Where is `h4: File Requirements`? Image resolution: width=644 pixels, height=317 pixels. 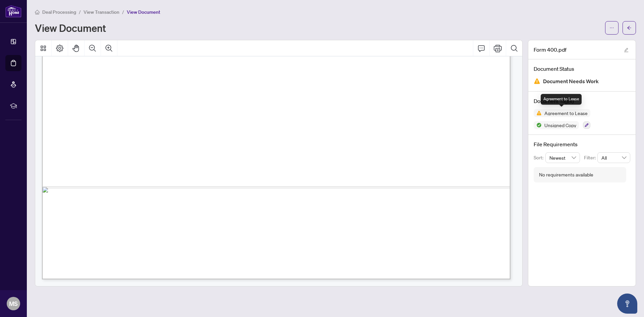 h4: File Requirements is located at coordinates (582, 144).